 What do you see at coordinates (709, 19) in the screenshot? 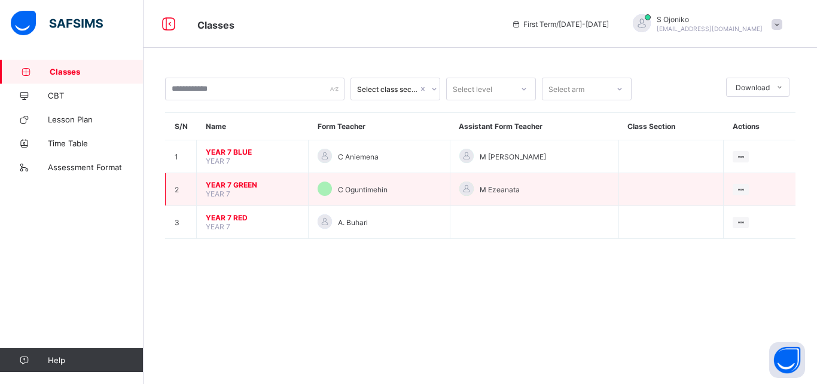
I see `span: S Ojoniko` at bounding box center [709, 19].